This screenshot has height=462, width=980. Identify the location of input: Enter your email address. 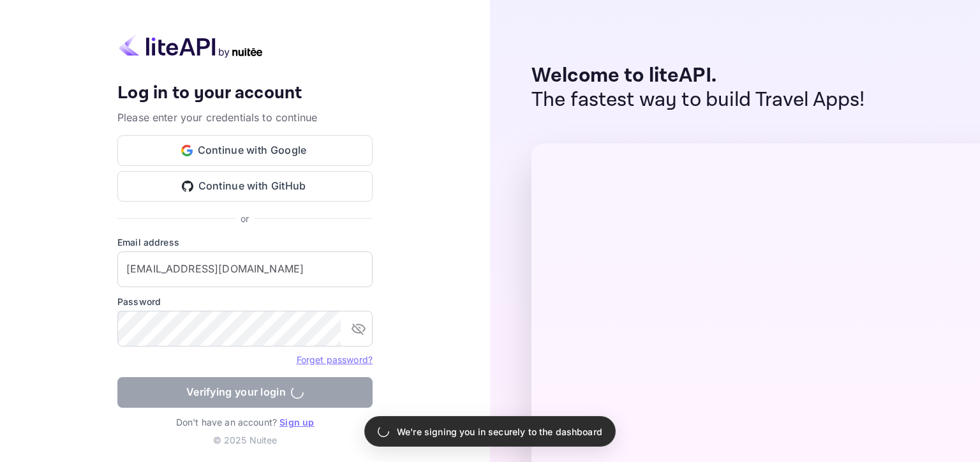
(245, 269).